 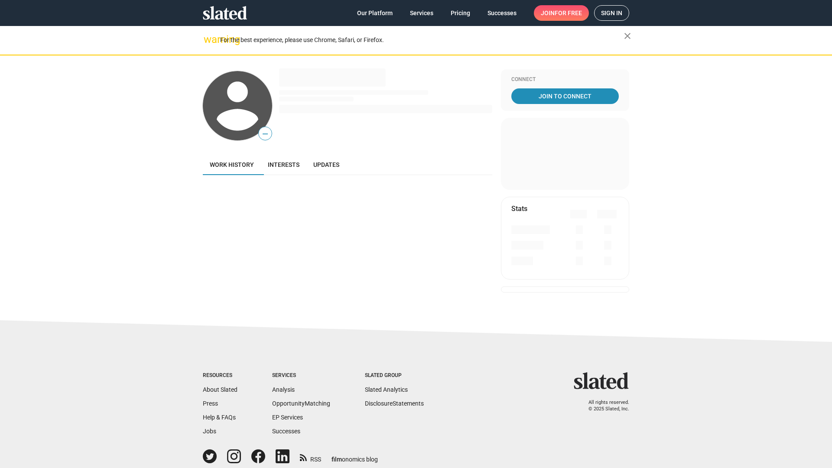 I want to click on mat-icon: warning, so click(x=209, y=39).